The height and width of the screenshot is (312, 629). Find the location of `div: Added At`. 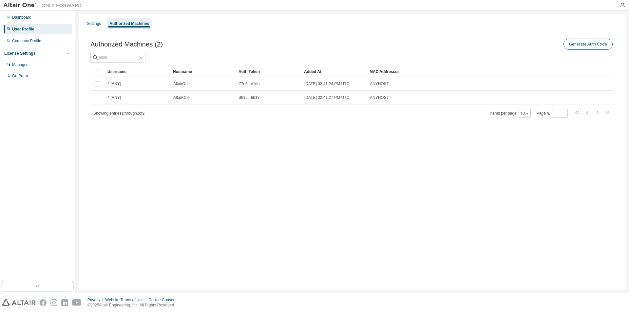

div: Added At is located at coordinates (334, 72).